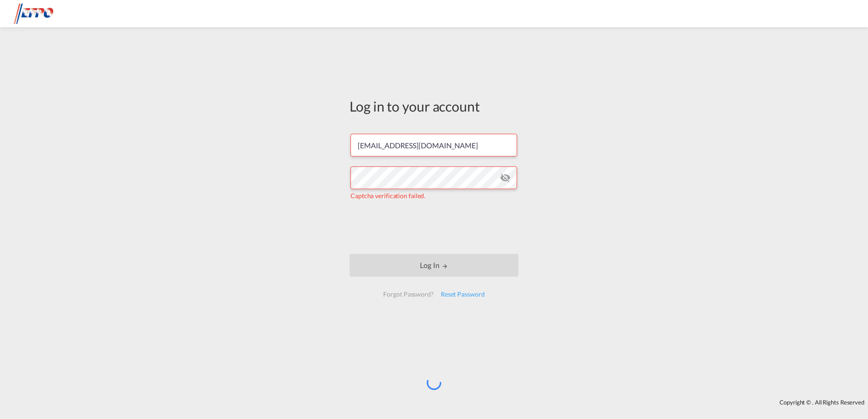 The height and width of the screenshot is (419, 868). Describe the element at coordinates (388, 196) in the screenshot. I see `span: Captcha verification failed.` at that location.